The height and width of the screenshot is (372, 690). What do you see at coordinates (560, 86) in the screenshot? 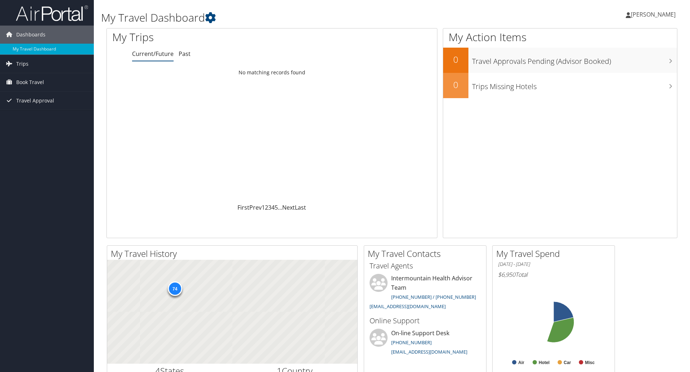
I see `a: 0Trips Missing Hotels` at bounding box center [560, 86].